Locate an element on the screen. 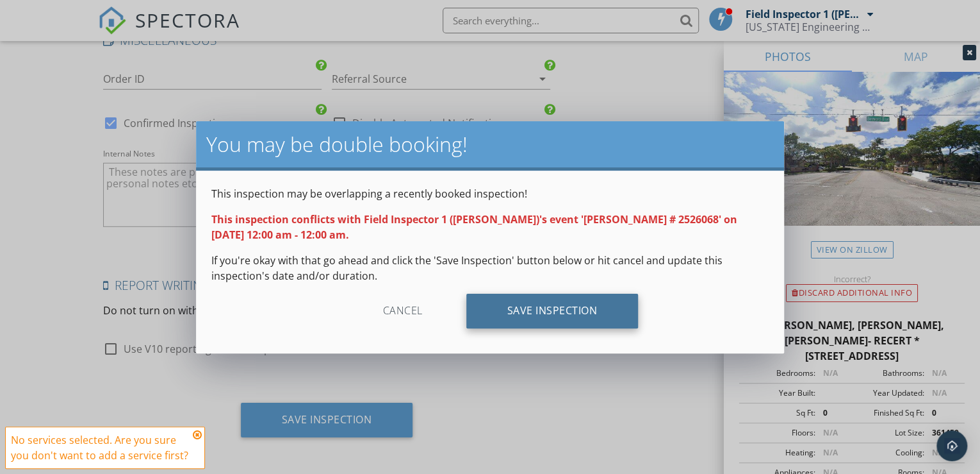 The height and width of the screenshot is (474, 980). h2: You may be double booking! is located at coordinates (490, 144).